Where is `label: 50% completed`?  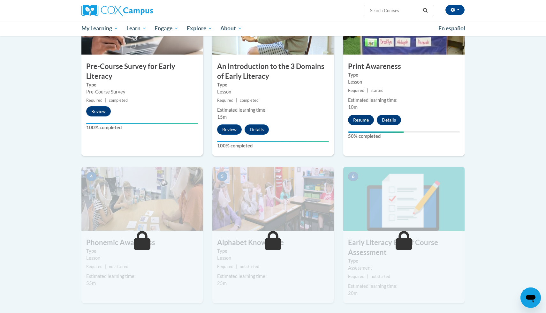 label: 50% completed is located at coordinates (404, 136).